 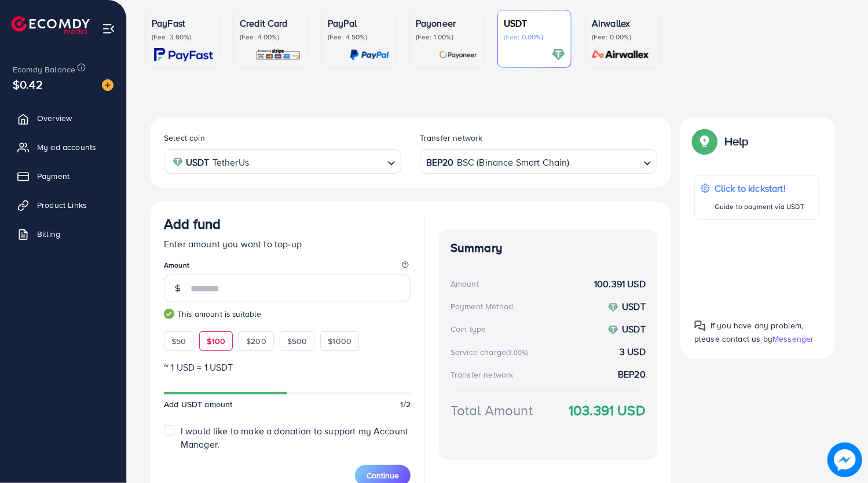 I want to click on div: Total Amount, so click(x=492, y=410).